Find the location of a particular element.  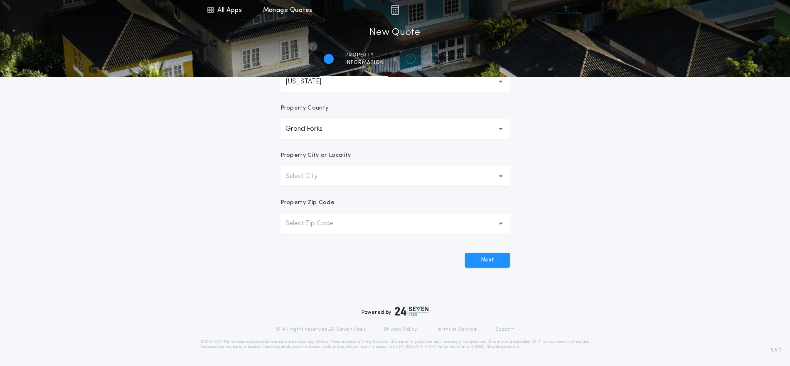

p: DISCLAIMER: This estimate is provided for informational purposes only. 24|Seven Fees, a product o... is located at coordinates (395, 345).